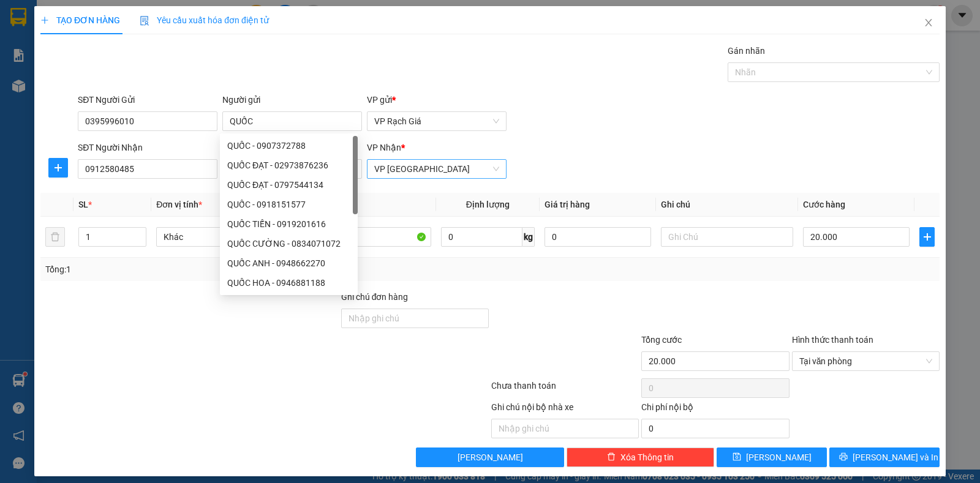 The height and width of the screenshot is (483, 980). I want to click on div: QUỐC TIẾN - 0919201616, so click(289, 224).